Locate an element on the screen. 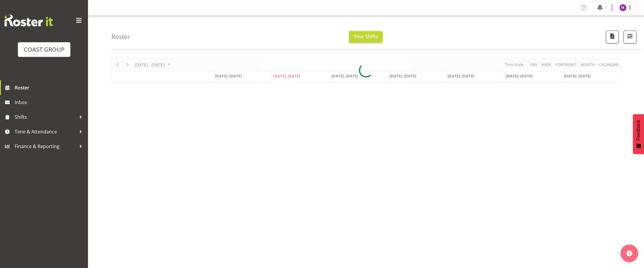 This screenshot has height=268, width=644. span: Feedback is located at coordinates (638, 130).